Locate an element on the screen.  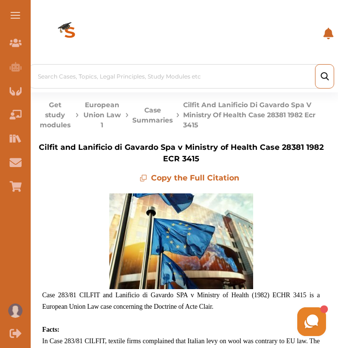
span: Facts: is located at coordinates (51, 329).